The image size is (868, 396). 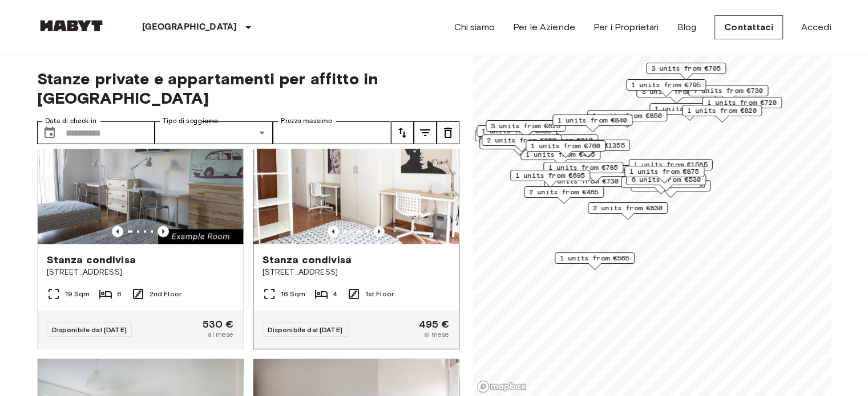 I want to click on span: 2 units from €830, so click(x=628, y=208).